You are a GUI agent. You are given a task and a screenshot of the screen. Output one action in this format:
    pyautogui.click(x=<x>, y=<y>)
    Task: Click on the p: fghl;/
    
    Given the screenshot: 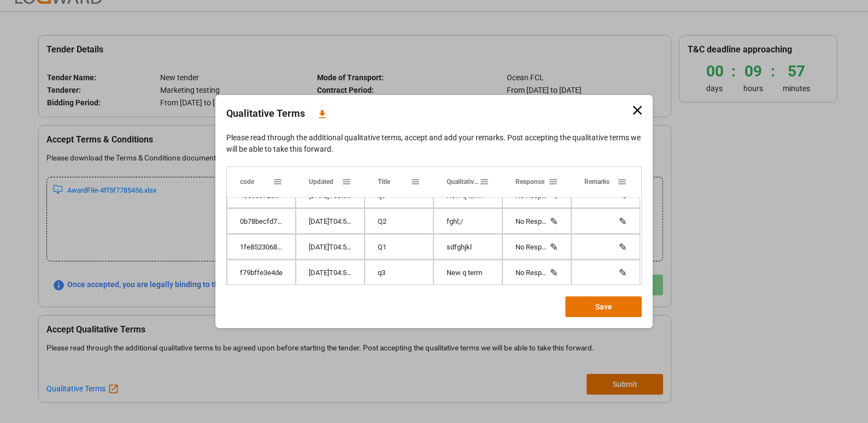 What is the action you would take?
    pyautogui.click(x=468, y=222)
    